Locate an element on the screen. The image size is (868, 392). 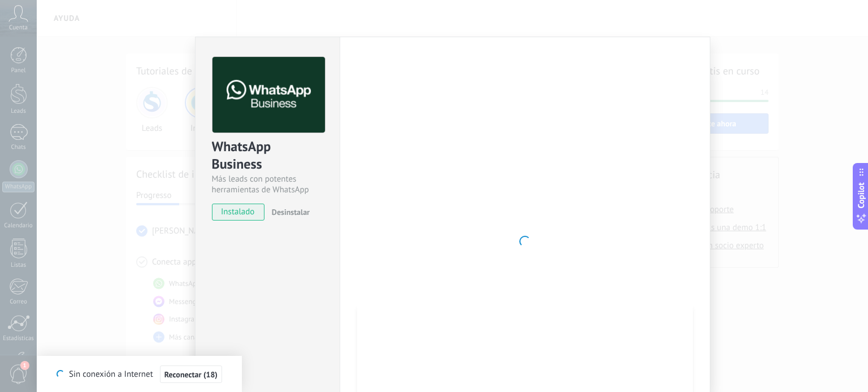
span: Desinstalar is located at coordinates (291, 212).